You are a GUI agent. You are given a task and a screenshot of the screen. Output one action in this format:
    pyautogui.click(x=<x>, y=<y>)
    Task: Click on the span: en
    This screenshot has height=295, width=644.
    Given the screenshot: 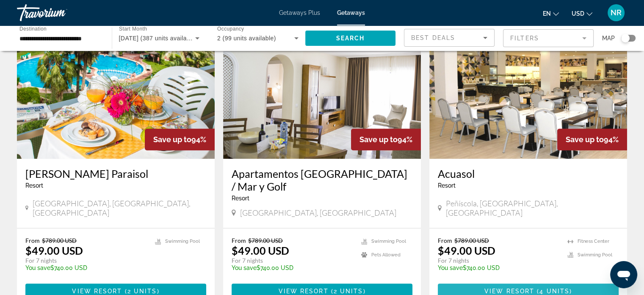 What is the action you would take?
    pyautogui.click(x=547, y=14)
    